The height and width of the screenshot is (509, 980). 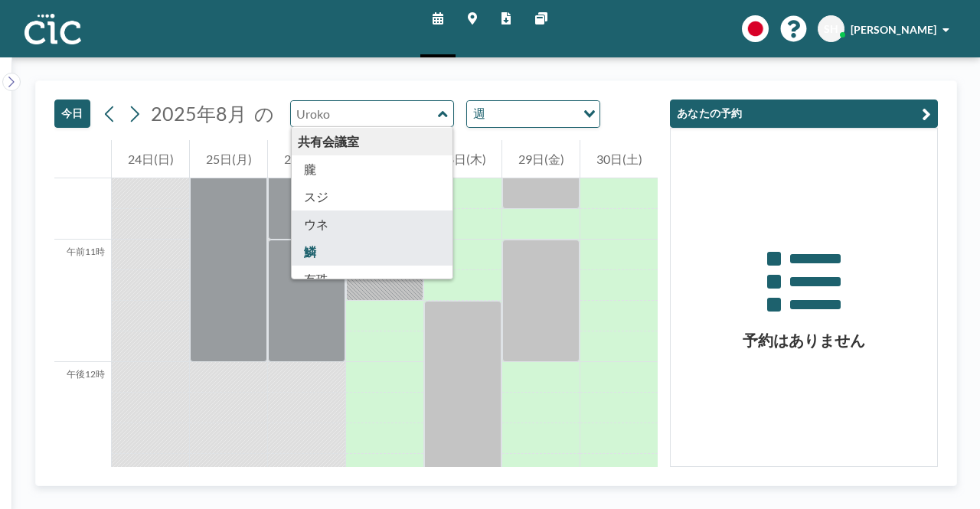 I want to click on font: 週, so click(x=480, y=113).